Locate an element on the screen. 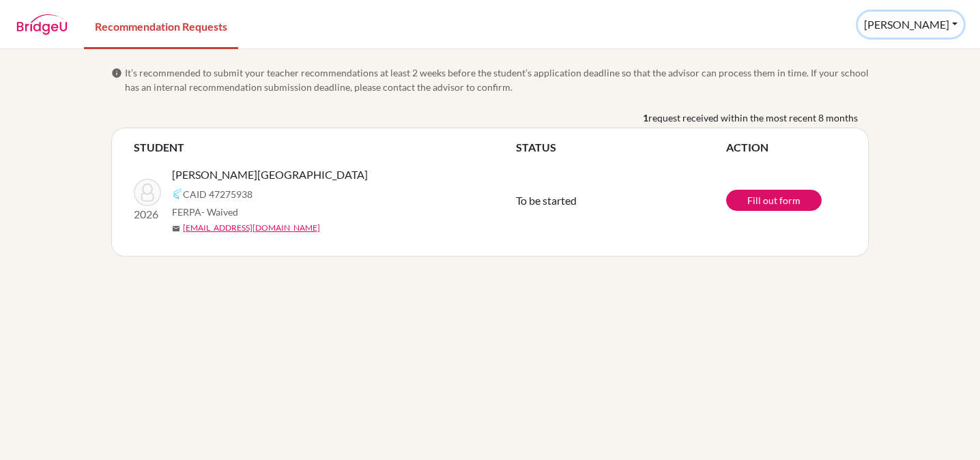  img: Stojadinovic, Eo is located at coordinates (147, 193).